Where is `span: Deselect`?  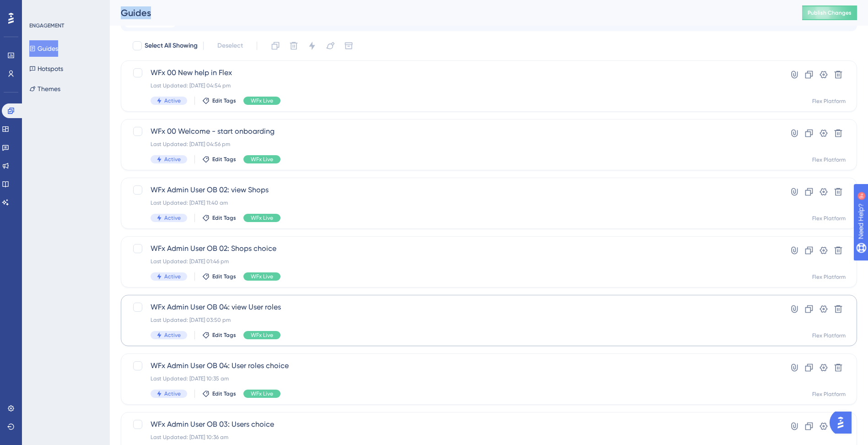
span: Deselect is located at coordinates (230, 45).